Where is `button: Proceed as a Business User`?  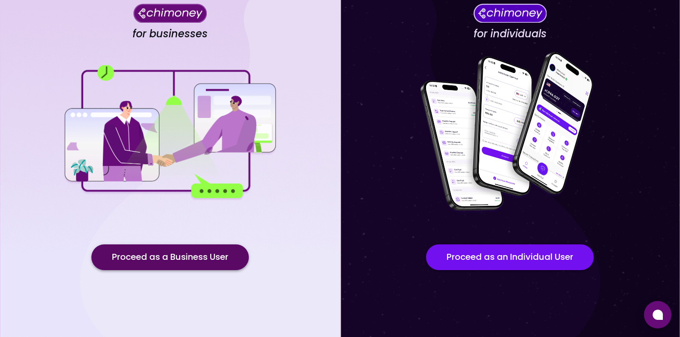
button: Proceed as a Business User is located at coordinates (170, 257).